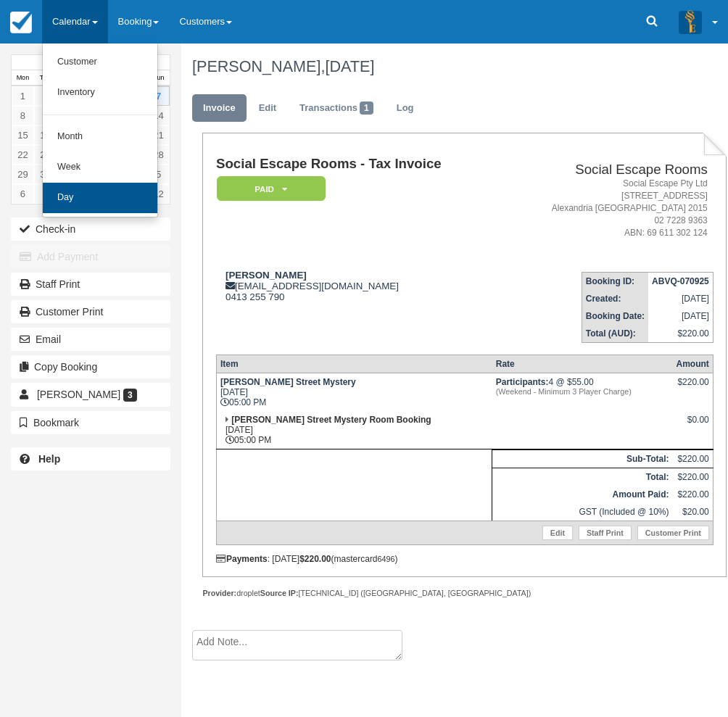  What do you see at coordinates (158, 174) in the screenshot?
I see `a: 5` at bounding box center [158, 174].